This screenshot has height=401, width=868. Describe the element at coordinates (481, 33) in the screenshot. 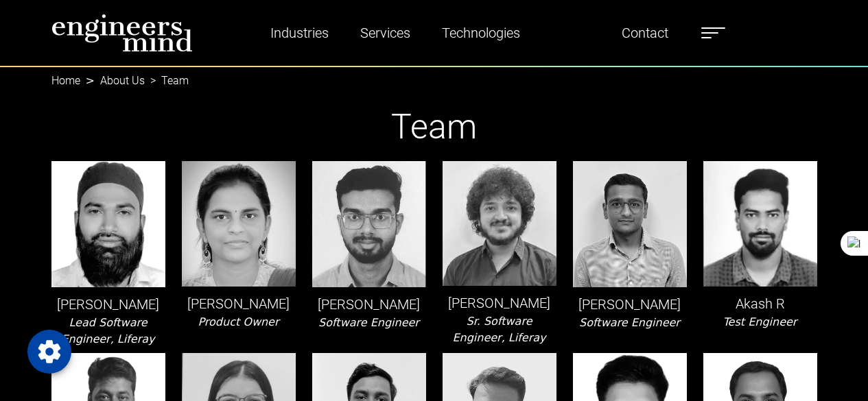

I see `a: Technologies` at that location.